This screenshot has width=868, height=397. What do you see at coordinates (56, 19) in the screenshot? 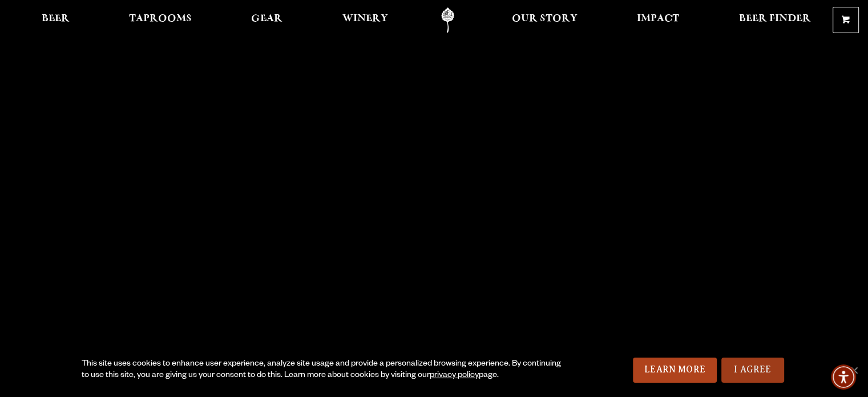
I see `span: Beer` at bounding box center [56, 19].